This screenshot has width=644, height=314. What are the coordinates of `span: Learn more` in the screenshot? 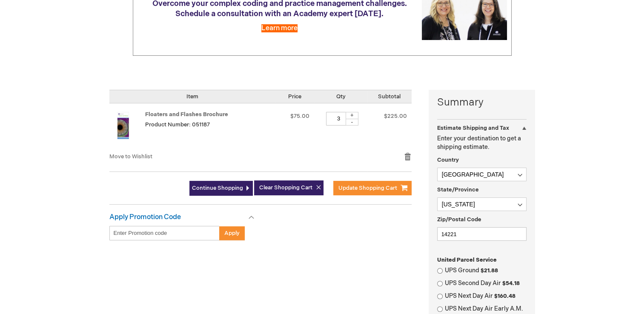 It's located at (279, 28).